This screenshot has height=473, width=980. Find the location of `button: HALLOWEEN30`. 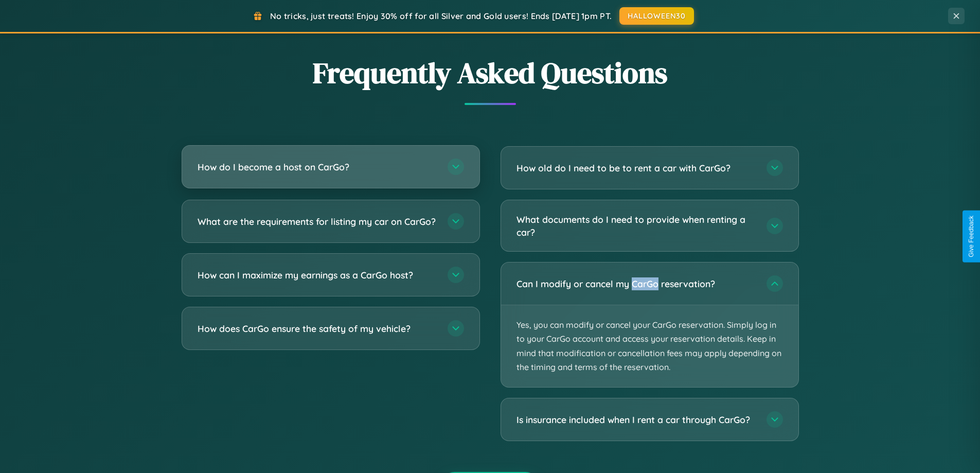

button: HALLOWEEN30 is located at coordinates (657, 16).